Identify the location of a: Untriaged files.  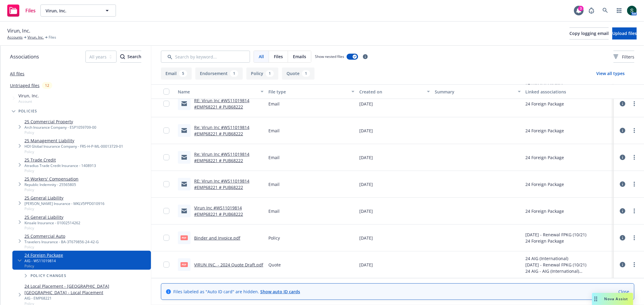
(25, 86).